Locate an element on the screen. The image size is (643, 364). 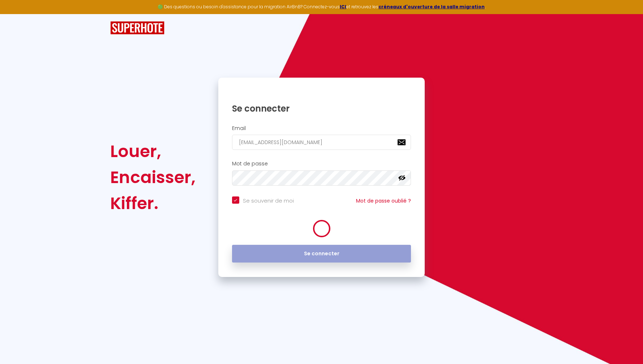
strong: ICI is located at coordinates (343, 7).